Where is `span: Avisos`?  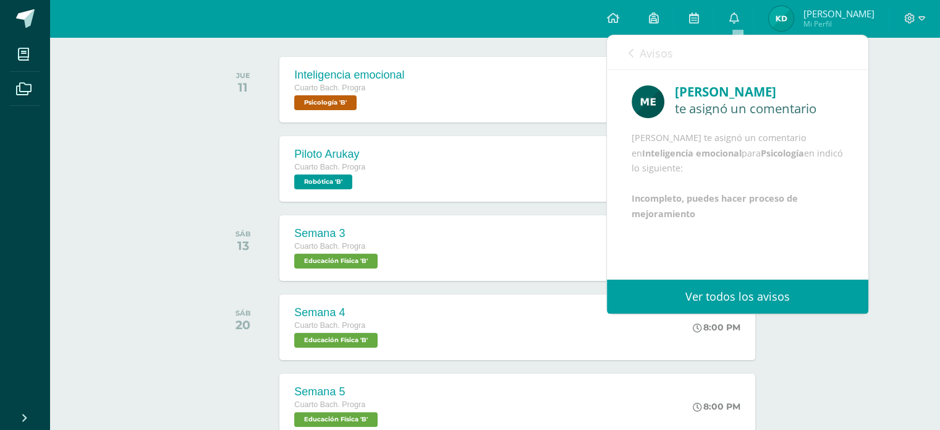
span: Avisos is located at coordinates (657, 53).